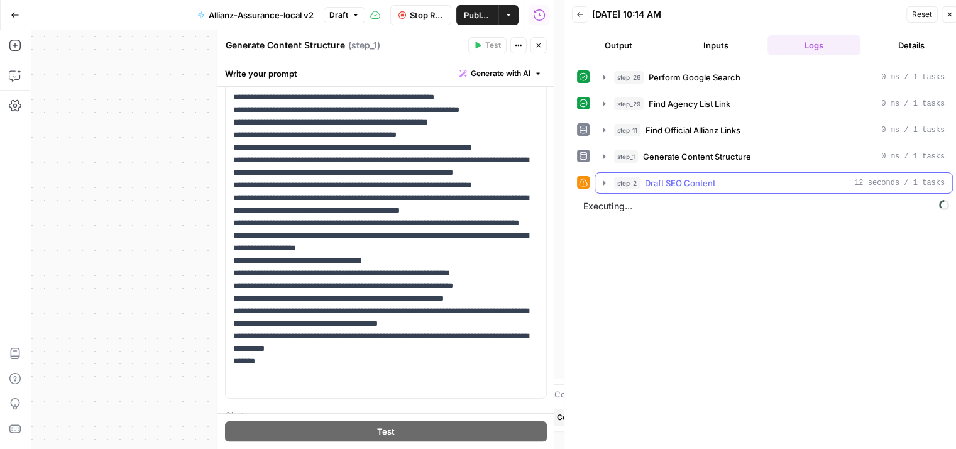  What do you see at coordinates (629, 77) in the screenshot?
I see `span: step_26` at bounding box center [629, 77].